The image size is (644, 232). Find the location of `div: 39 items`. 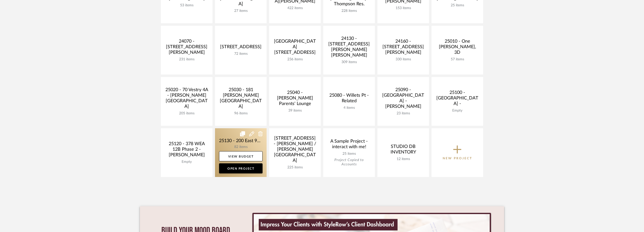

div: 39 items is located at coordinates (295, 111).